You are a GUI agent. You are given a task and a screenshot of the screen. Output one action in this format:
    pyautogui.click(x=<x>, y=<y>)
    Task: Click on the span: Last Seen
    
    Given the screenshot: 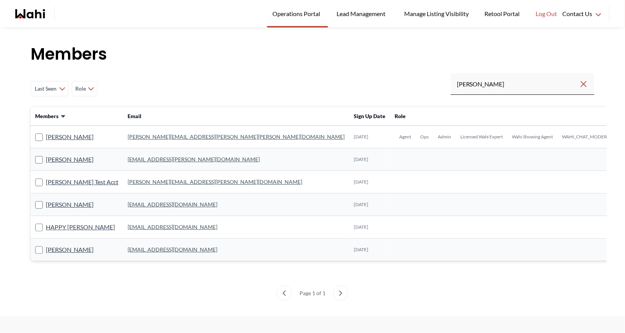 What is the action you would take?
    pyautogui.click(x=46, y=89)
    